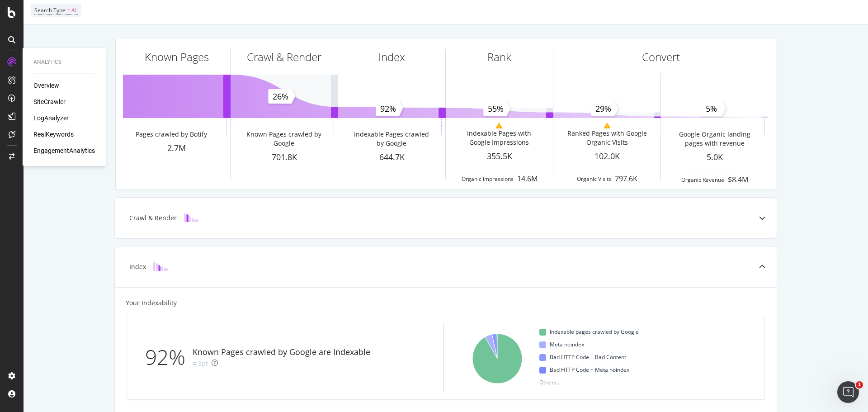  Describe the element at coordinates (54, 134) in the screenshot. I see `a: RealKeywords` at that location.